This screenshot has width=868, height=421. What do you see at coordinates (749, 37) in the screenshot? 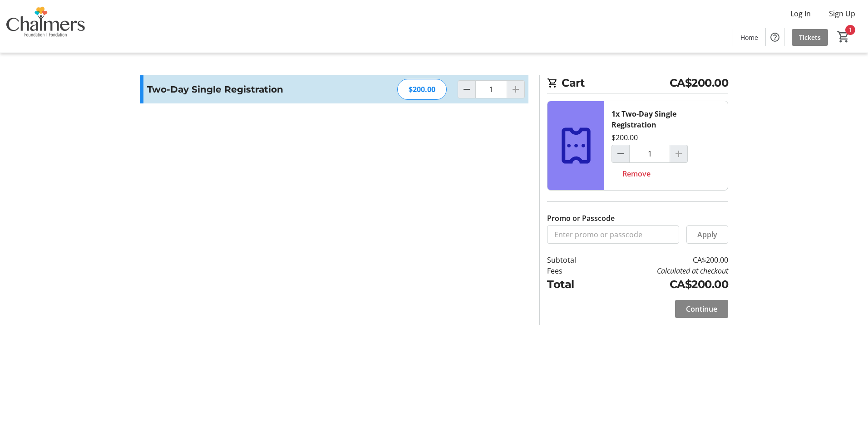
I see `span: Home` at bounding box center [749, 37].